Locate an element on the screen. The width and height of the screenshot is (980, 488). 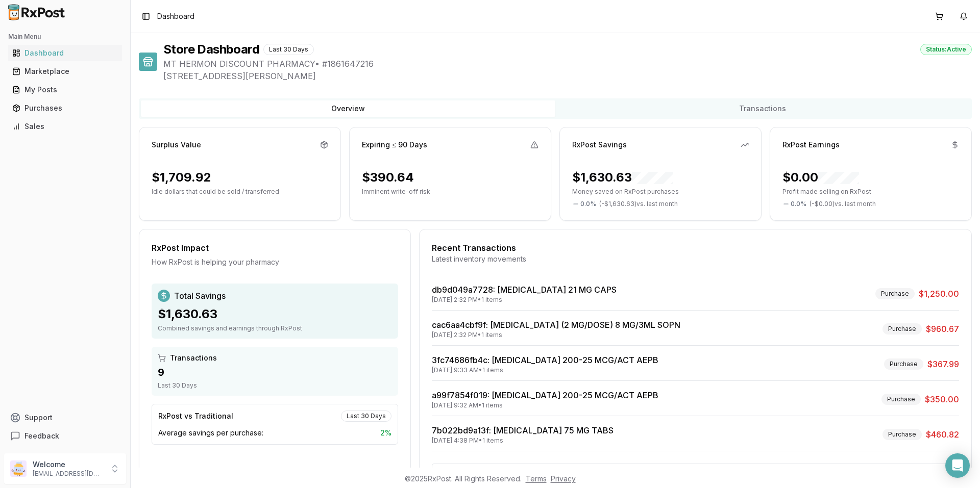
button: Transactions is located at coordinates (762, 108).